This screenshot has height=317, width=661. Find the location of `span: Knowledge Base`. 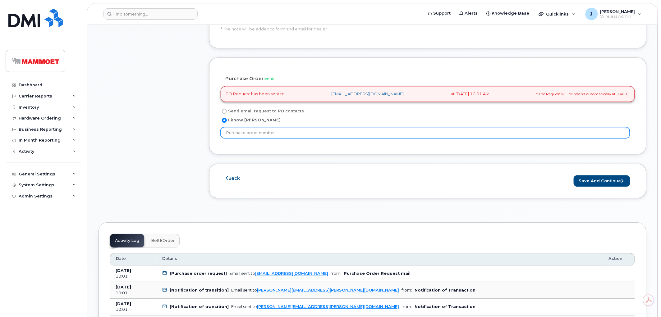

span: Knowledge Base is located at coordinates (510, 13).